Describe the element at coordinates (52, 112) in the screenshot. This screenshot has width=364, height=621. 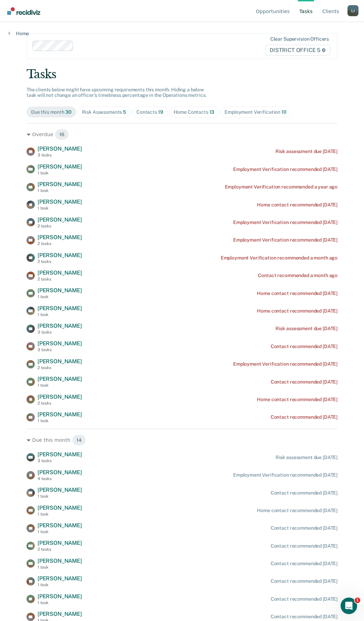
I see `div: Due this month` at that location.